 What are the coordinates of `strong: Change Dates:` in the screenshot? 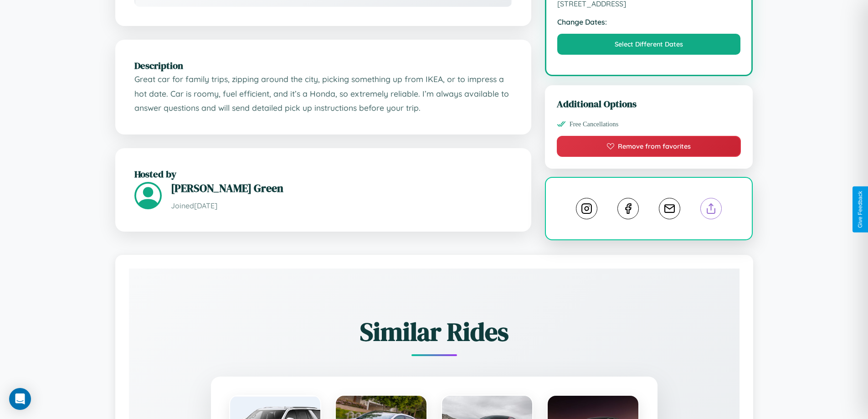 It's located at (649, 22).